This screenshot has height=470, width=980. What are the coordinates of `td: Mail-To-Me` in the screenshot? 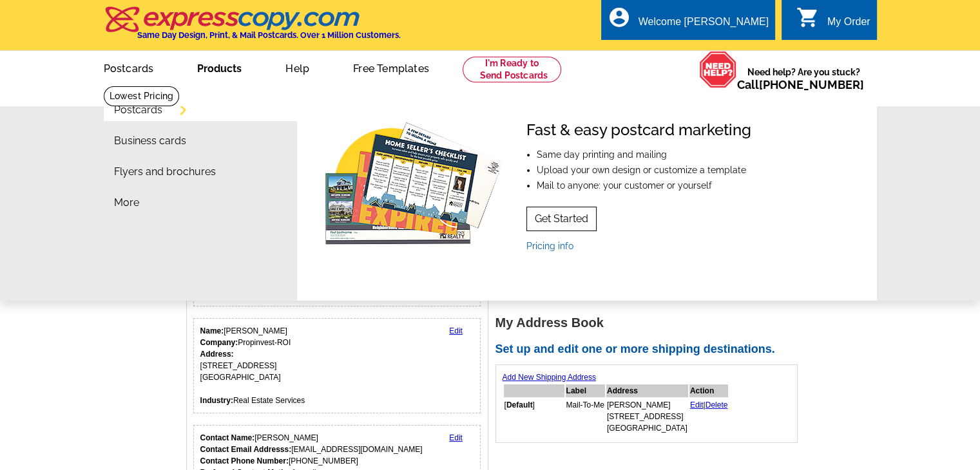 It's located at (585, 417).